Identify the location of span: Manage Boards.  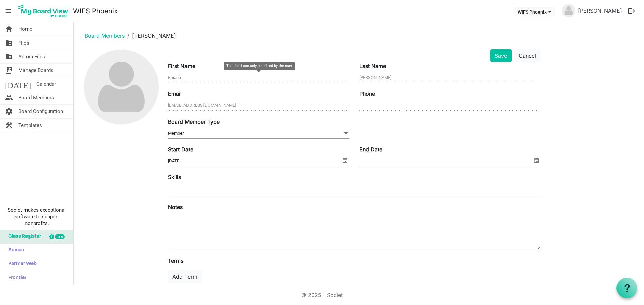
(36, 70).